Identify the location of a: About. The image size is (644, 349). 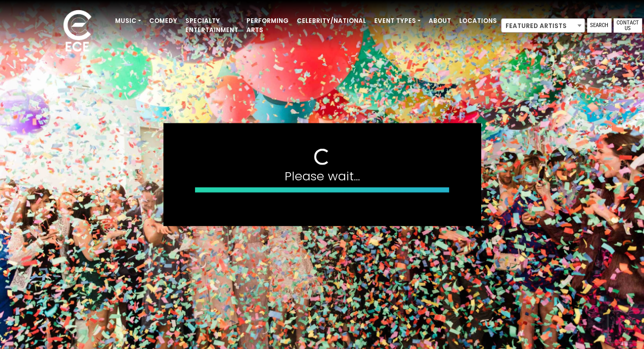
(440, 21).